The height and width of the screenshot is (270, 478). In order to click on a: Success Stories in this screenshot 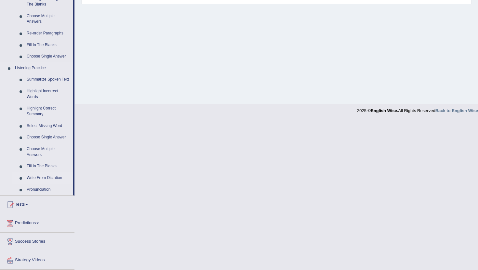, I will do `click(37, 241)`.